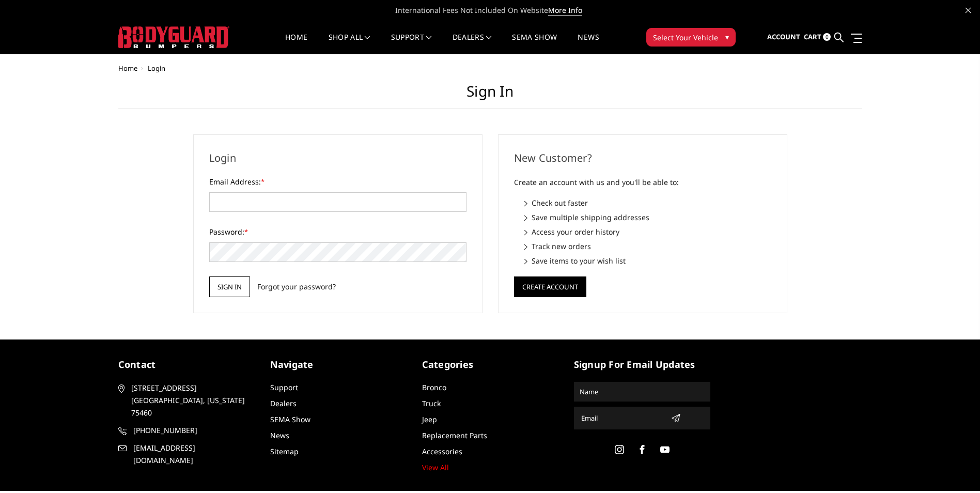 This screenshot has height=493, width=980. Describe the element at coordinates (551, 287) in the screenshot. I see `button: Create Account` at that location.